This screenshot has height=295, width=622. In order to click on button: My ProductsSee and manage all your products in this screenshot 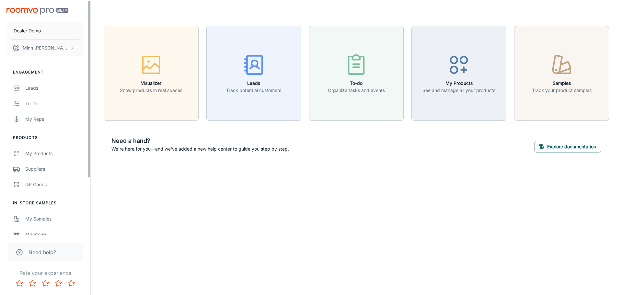, I will do `click(459, 73)`.